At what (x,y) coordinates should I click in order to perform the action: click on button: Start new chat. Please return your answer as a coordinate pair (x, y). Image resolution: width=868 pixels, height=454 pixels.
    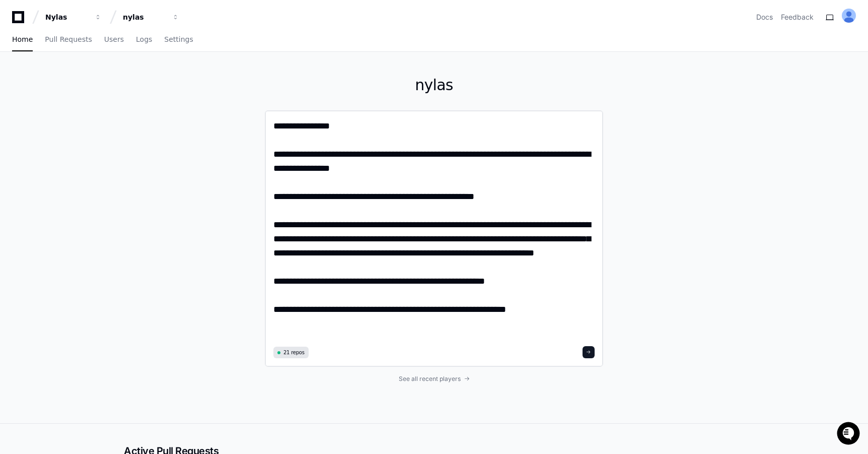
    Looking at the image, I should click on (177, 84).